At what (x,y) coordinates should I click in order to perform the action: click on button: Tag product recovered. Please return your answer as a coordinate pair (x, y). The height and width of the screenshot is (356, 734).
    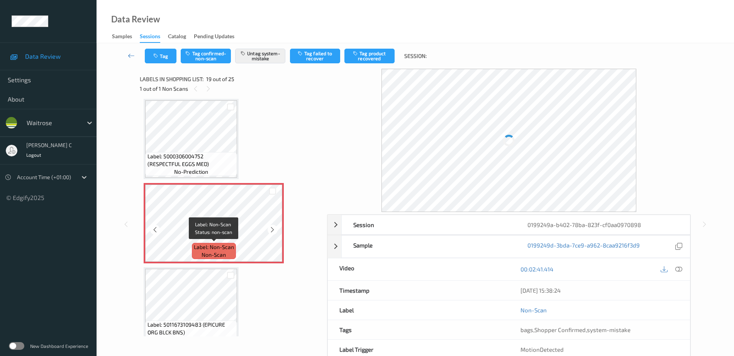
    Looking at the image, I should click on (370, 56).